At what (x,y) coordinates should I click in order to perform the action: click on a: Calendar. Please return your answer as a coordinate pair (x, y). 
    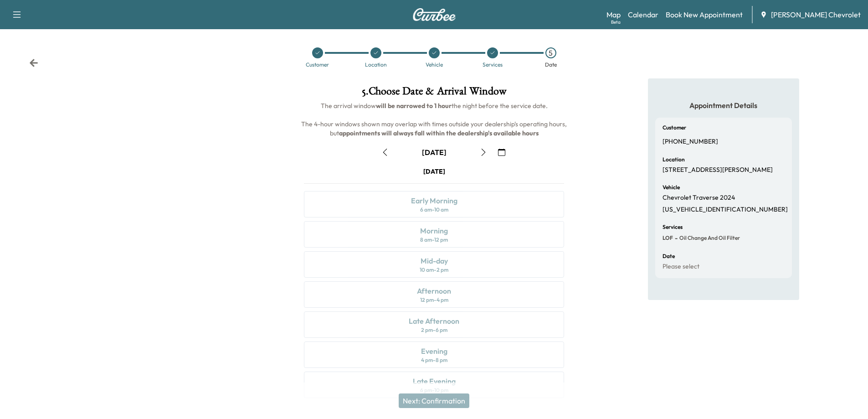
    Looking at the image, I should click on (643, 14).